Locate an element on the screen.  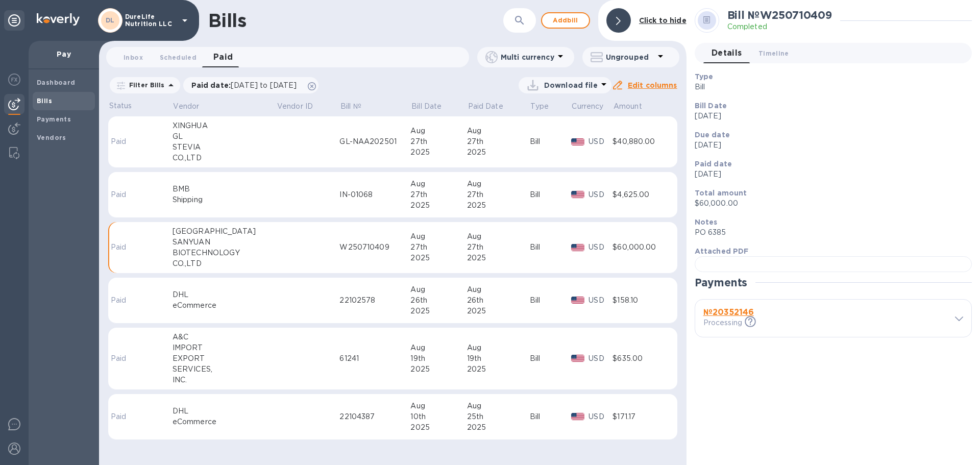
b: Total amount is located at coordinates (721, 192).